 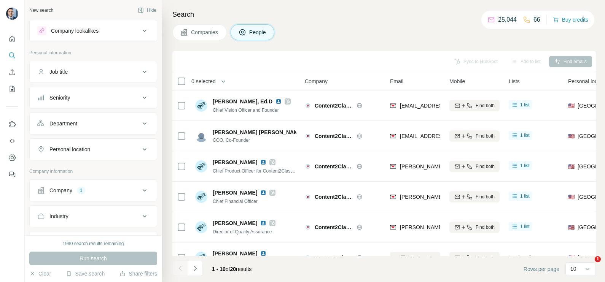 What do you see at coordinates (233, 269) in the screenshot?
I see `span: 20` at bounding box center [233, 269].